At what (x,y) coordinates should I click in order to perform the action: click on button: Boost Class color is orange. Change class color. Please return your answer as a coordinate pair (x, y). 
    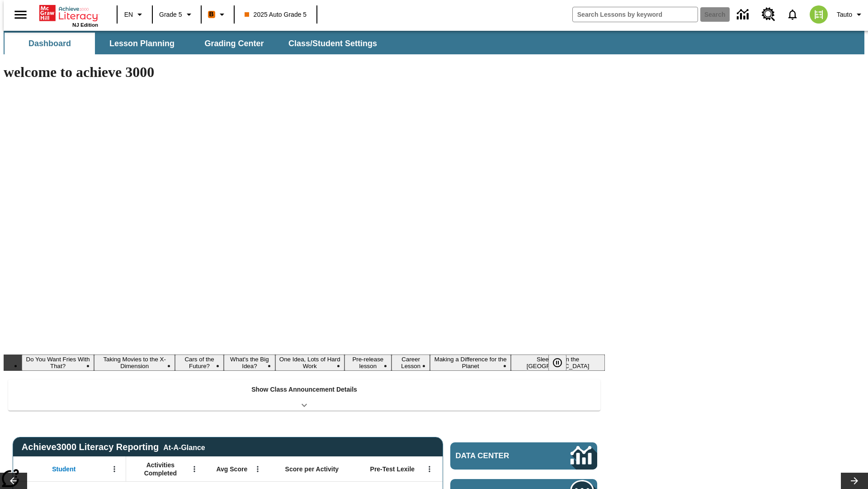
    Looking at the image, I should click on (218, 14).